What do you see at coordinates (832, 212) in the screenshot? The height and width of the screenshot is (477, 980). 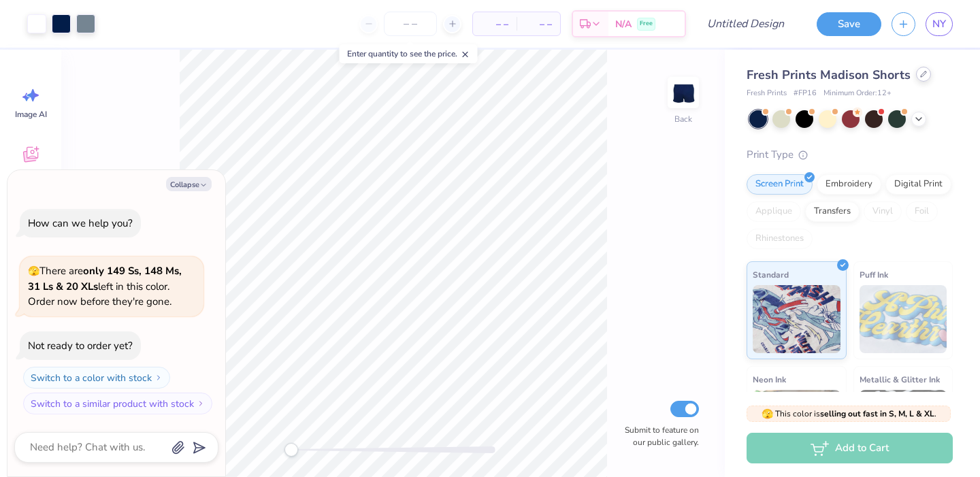 I see `div: Transfers` at bounding box center [832, 212].